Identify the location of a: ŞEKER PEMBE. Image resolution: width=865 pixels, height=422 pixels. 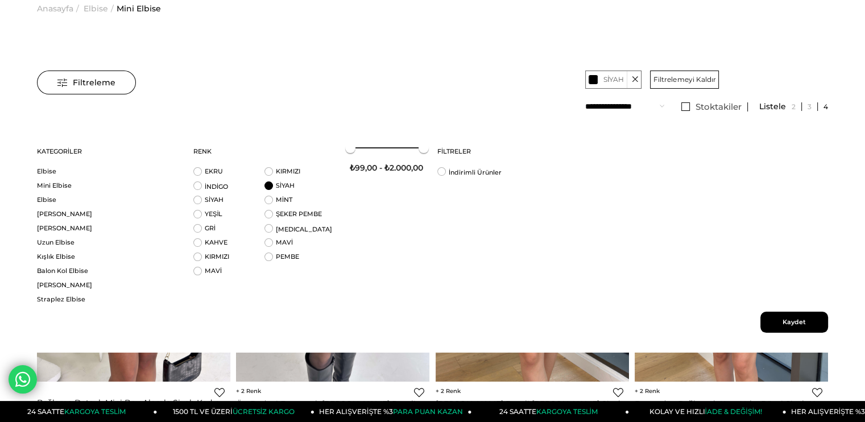
(299, 214).